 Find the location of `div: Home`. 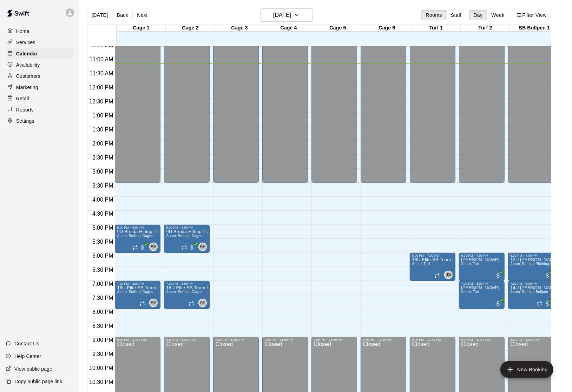

div: Home is located at coordinates (39, 31).